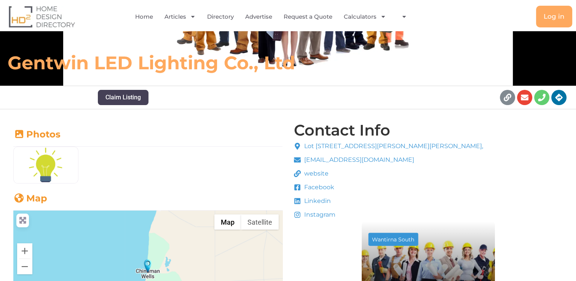  Describe the element at coordinates (30, 198) in the screenshot. I see `a: Map` at that location.